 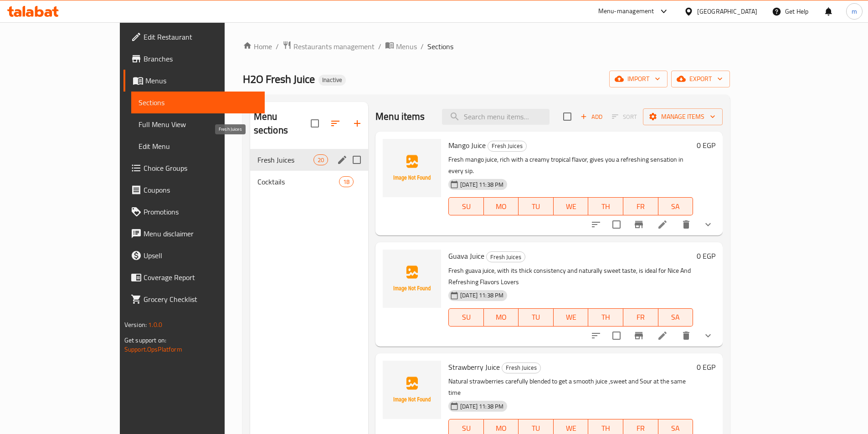 I want to click on span: Select all sections, so click(x=315, y=124).